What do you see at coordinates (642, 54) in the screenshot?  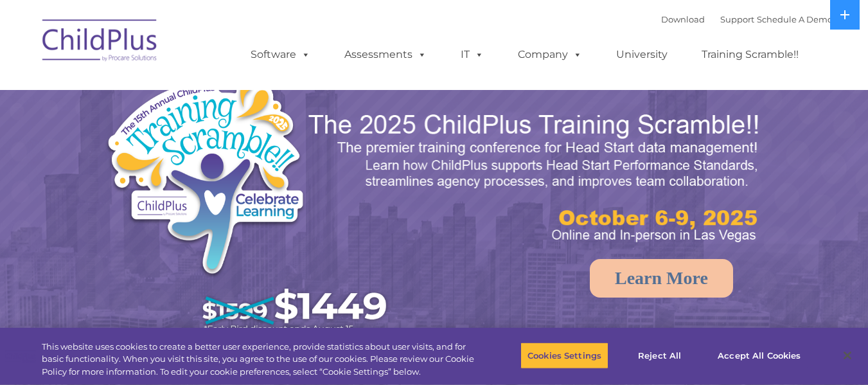 I see `a: University` at bounding box center [642, 54].